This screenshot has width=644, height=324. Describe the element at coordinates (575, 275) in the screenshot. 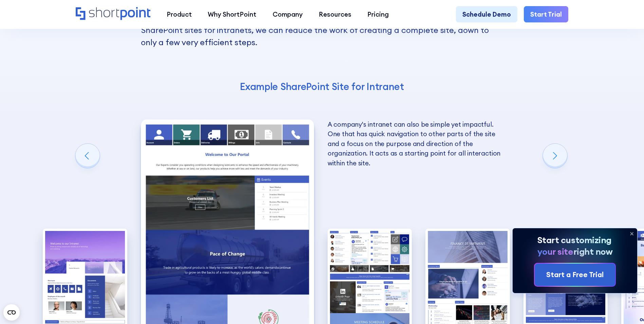

I see `a: Start a Free Trial` at that location.